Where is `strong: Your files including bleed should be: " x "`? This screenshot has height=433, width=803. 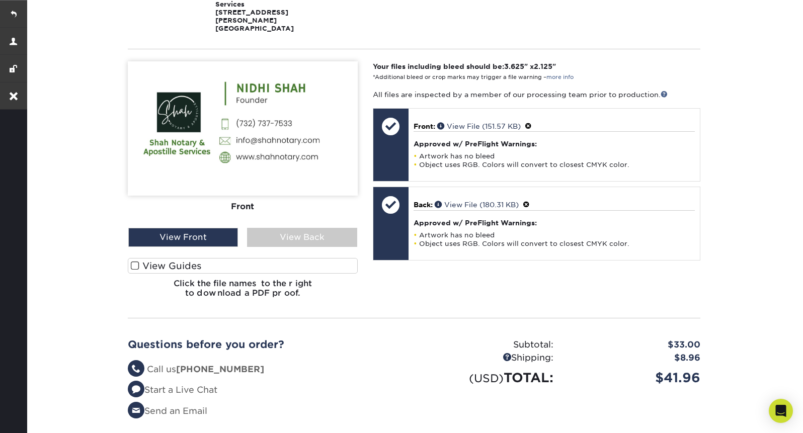
strong: Your files including bleed should be: " x " is located at coordinates (464, 66).